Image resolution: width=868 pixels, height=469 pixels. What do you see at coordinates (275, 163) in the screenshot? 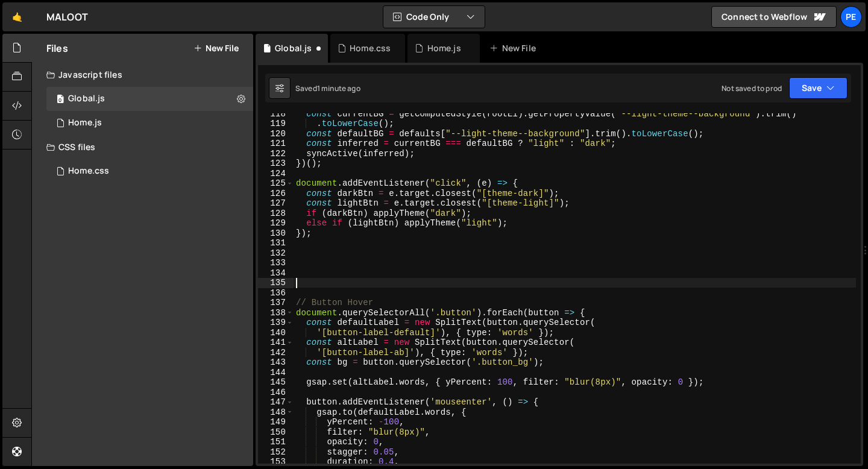
I see `div: 123` at bounding box center [275, 163].